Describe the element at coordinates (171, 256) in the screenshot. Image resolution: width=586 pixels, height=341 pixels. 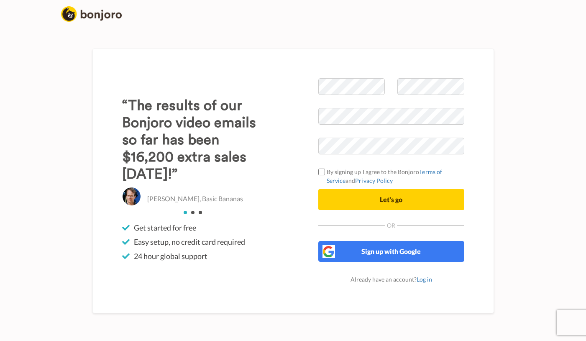
I see `span: 24 hour global support` at that location.